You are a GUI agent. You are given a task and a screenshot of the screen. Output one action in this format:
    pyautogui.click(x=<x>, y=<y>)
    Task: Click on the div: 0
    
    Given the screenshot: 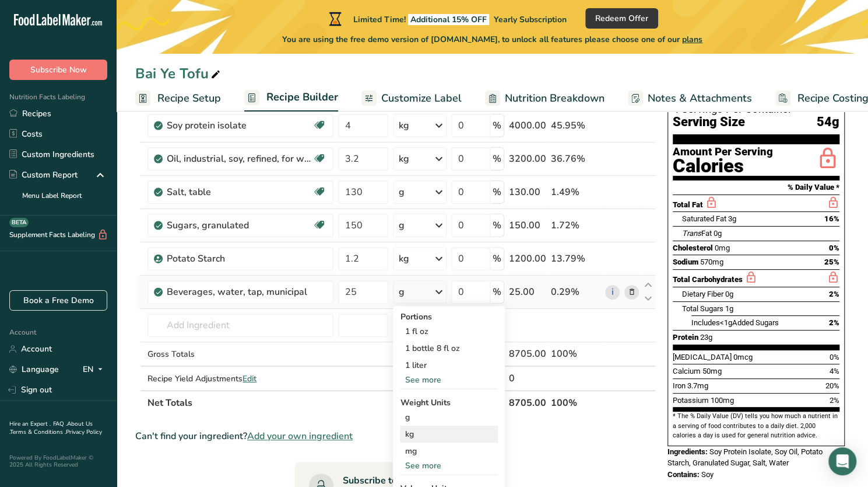 What is the action you would take?
    pyautogui.click(x=528, y=378)
    